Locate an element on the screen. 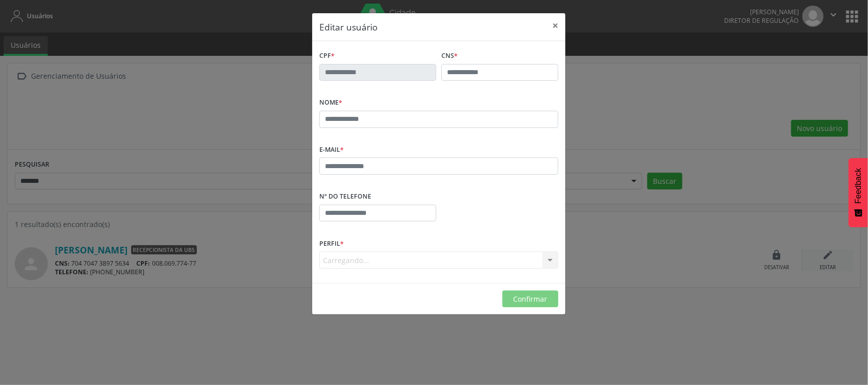 This screenshot has height=385, width=868. span: Confirmar is located at coordinates (531, 299).